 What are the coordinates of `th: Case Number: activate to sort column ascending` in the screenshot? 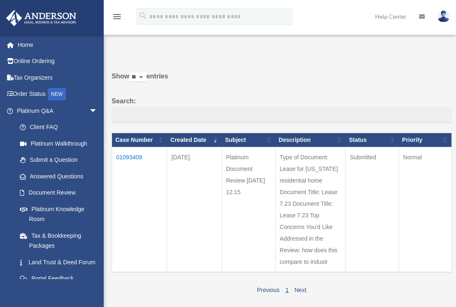 It's located at (140, 140).